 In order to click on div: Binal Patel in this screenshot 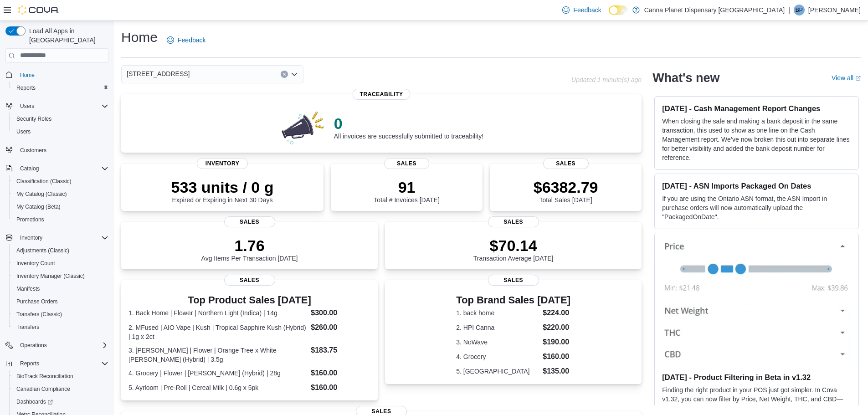, I will do `click(799, 10)`.